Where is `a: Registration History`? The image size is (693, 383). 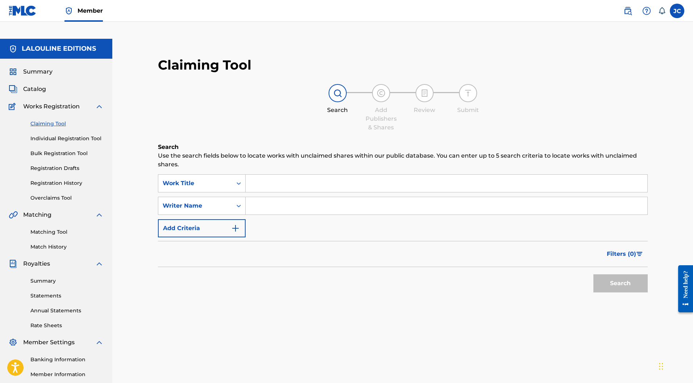
a: Registration History is located at coordinates (67, 183).